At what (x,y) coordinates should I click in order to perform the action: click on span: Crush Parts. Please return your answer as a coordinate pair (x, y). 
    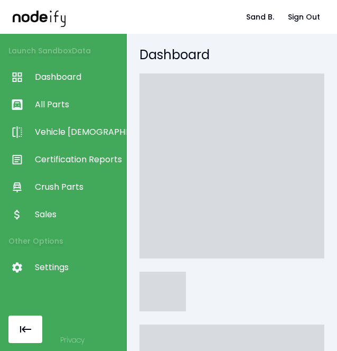
    Looking at the image, I should click on (78, 187).